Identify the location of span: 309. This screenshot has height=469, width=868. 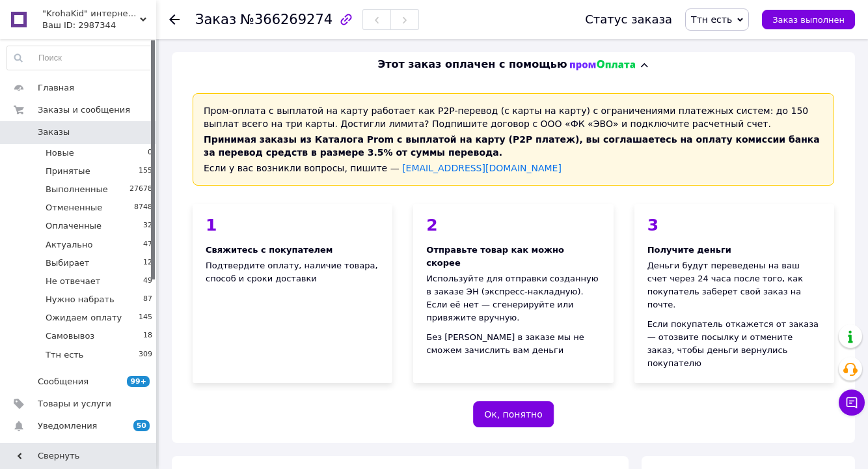
(145, 355).